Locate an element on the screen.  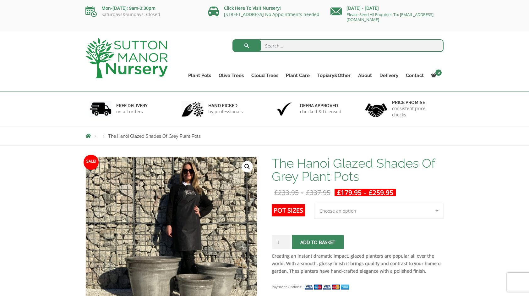
span: The Hanoi Glazed Shades Of Grey Plant Pots is located at coordinates (154, 136).